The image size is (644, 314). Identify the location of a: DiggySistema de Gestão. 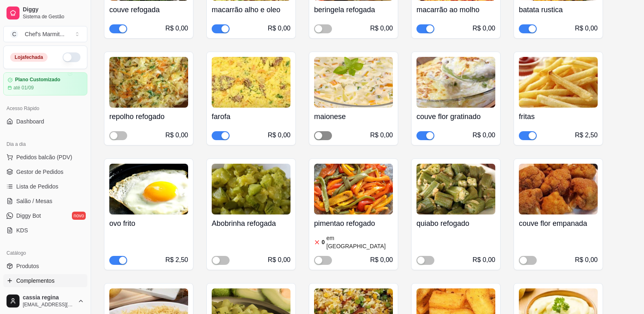
(45, 13).